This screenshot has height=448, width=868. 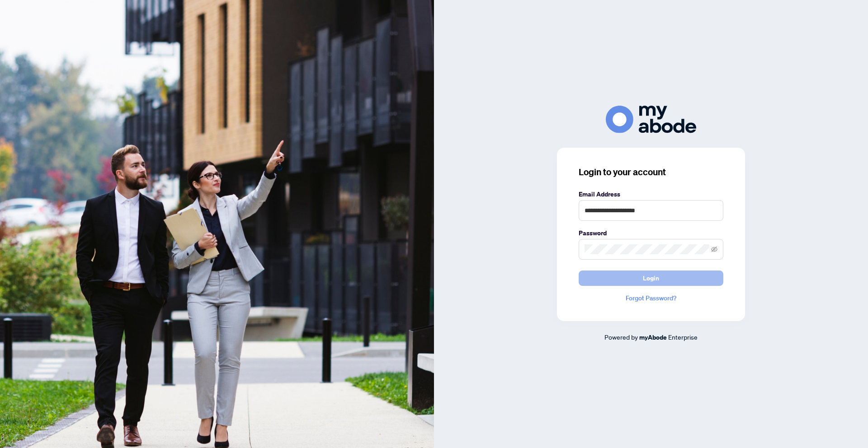 What do you see at coordinates (682, 337) in the screenshot?
I see `span: Enterprise` at bounding box center [682, 337].